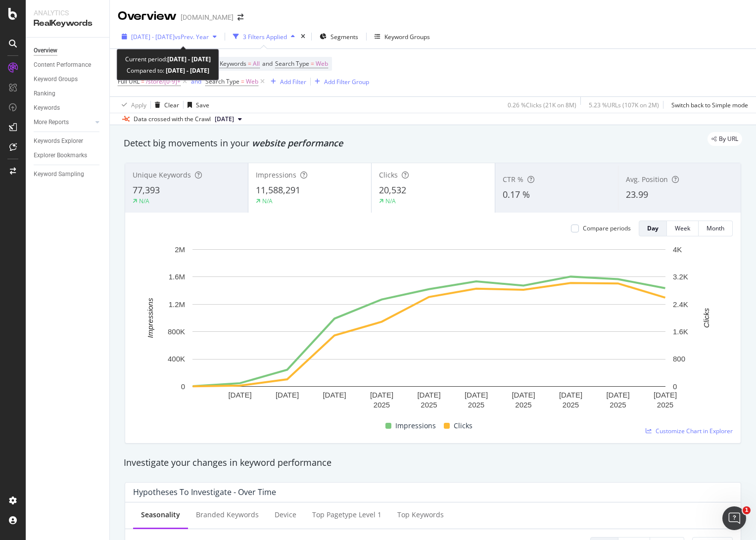  Describe the element at coordinates (428, 330) in the screenshot. I see `svg: A chart.` at that location.